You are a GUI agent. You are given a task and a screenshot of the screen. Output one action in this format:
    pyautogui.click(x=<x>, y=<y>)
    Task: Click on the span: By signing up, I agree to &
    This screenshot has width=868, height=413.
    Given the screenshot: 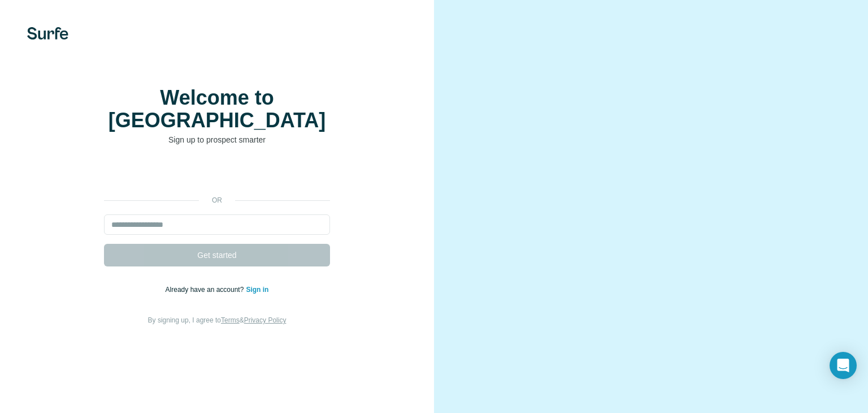 What is the action you would take?
    pyautogui.click(x=217, y=320)
    